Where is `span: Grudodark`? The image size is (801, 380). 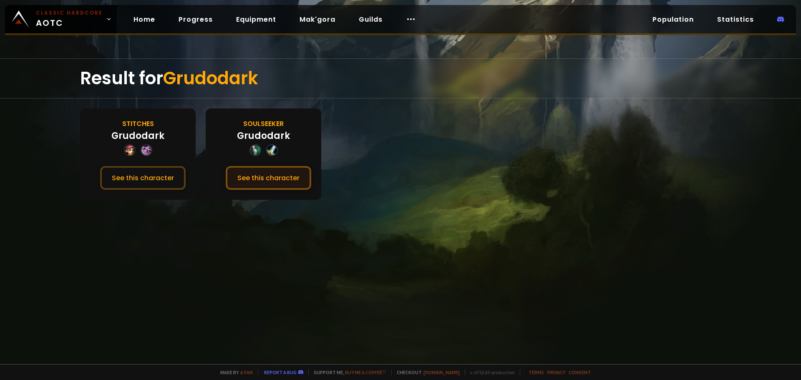
span: Grudodark is located at coordinates (211, 78).